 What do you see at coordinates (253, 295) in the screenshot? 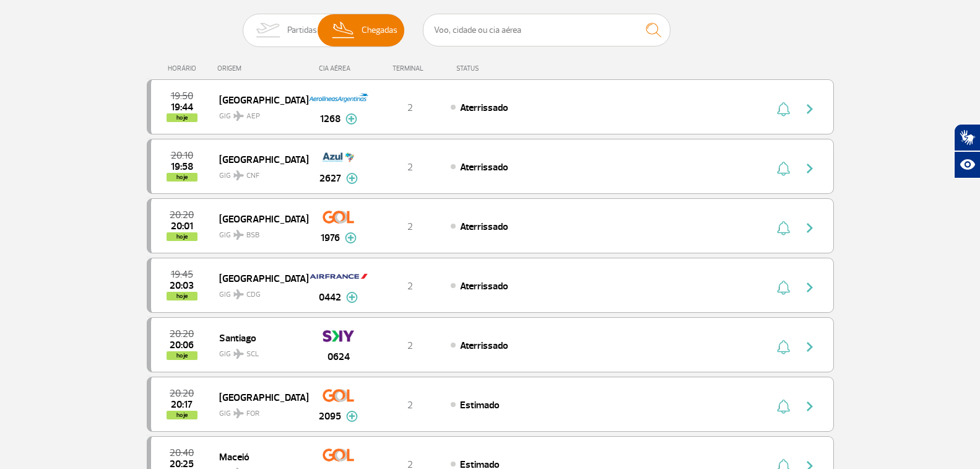
I see `span: CDG` at bounding box center [253, 295].